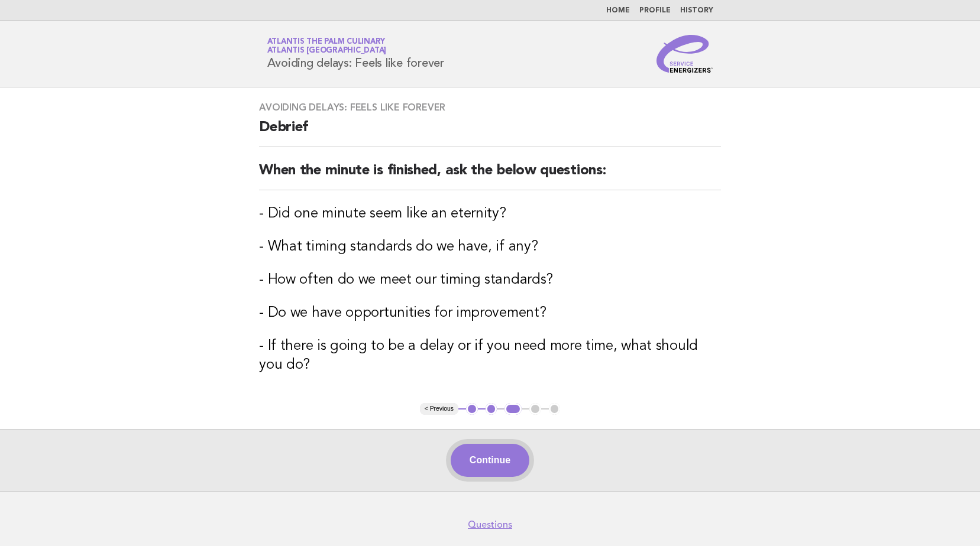 The width and height of the screenshot is (980, 546). I want to click on h1: Avoiding delays: Feels like forever, so click(356, 54).